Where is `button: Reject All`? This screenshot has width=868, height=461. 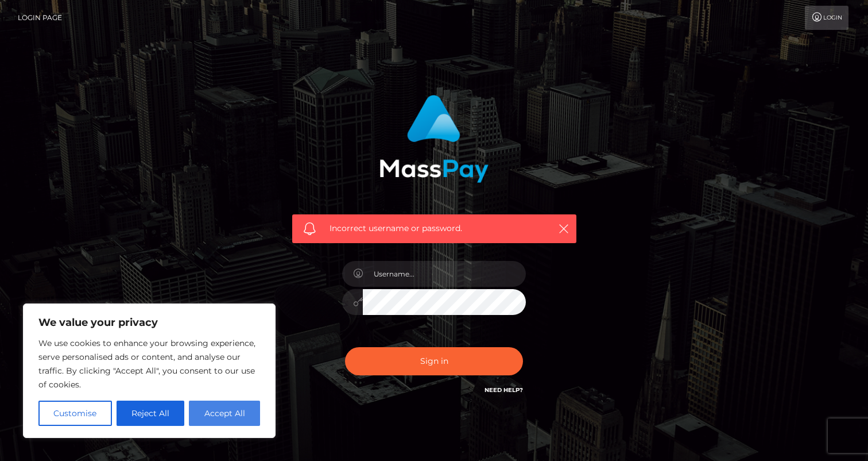 button: Reject All is located at coordinates (150, 413).